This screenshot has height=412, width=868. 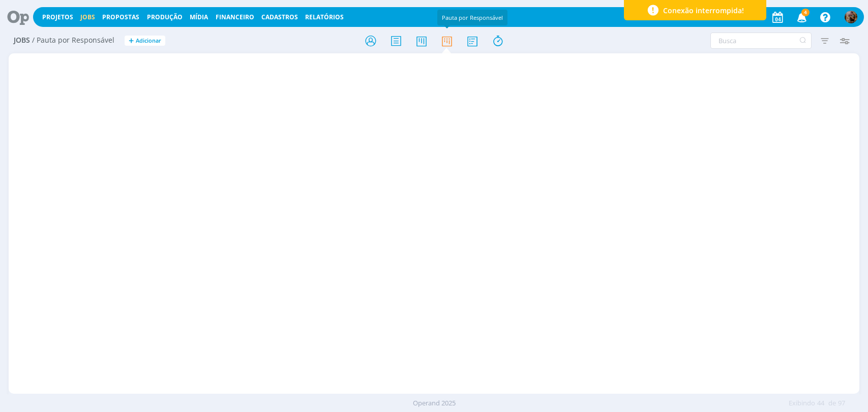 I want to click on button: Jobs, so click(x=88, y=17).